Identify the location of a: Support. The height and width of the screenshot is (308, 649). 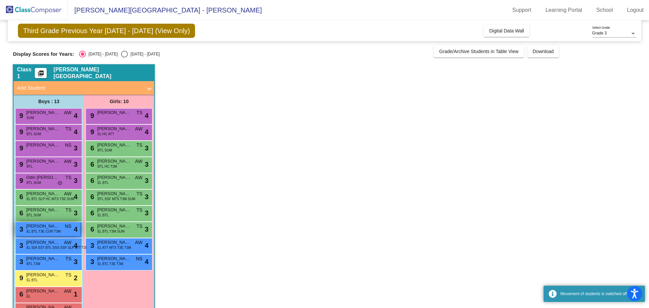
(522, 10).